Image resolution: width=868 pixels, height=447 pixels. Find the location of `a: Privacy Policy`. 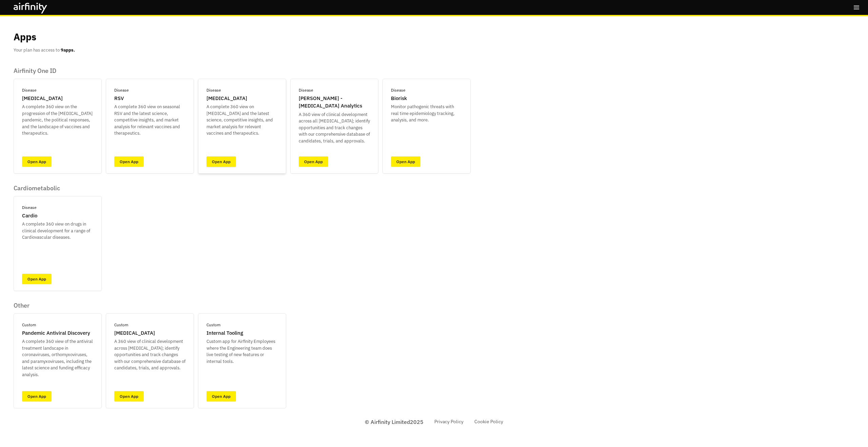

a: Privacy Policy is located at coordinates (449, 422).